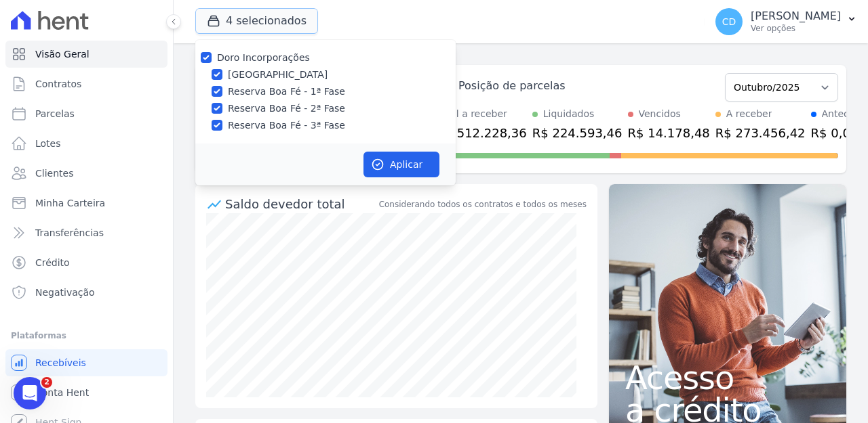 This screenshot has height=423, width=868. What do you see at coordinates (483, 204) in the screenshot?
I see `div: Considerando todos os contratos e todos os meses` at bounding box center [483, 204].